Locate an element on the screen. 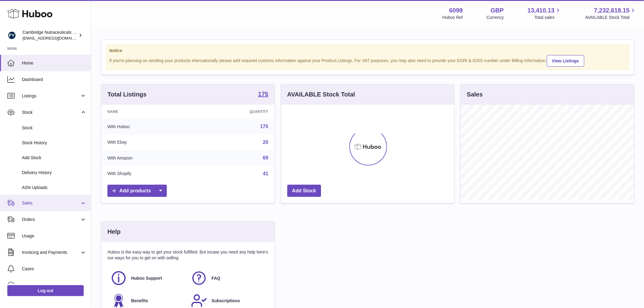  div: If you're planning on sending your products internationally please add required customs informati... is located at coordinates (368, 60).